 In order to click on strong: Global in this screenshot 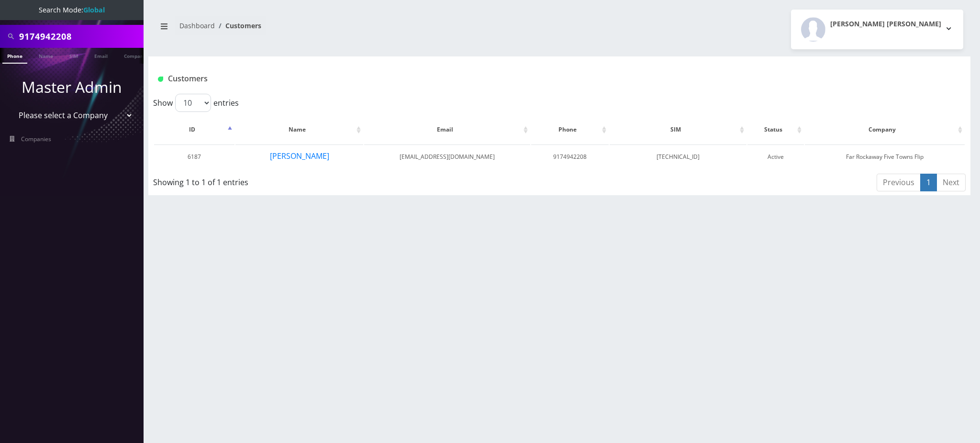, I will do `click(94, 10)`.